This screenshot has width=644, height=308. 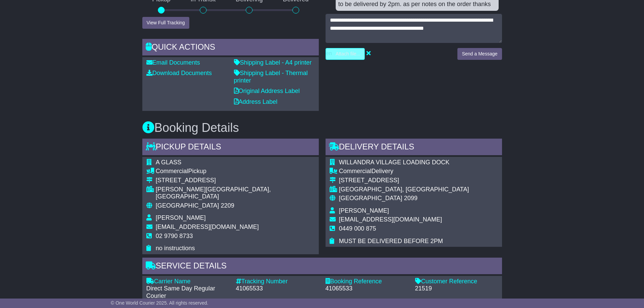 What do you see at coordinates (456, 288) in the screenshot?
I see `div: 21519` at bounding box center [456, 288].